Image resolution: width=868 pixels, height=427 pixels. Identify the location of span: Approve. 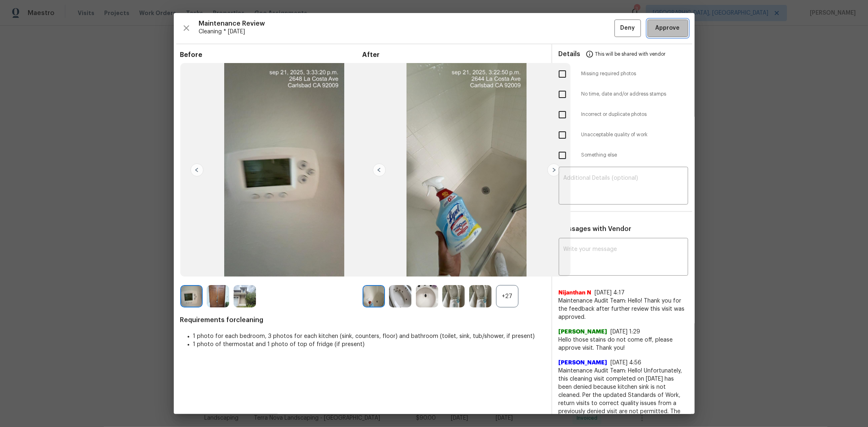
(668, 28).